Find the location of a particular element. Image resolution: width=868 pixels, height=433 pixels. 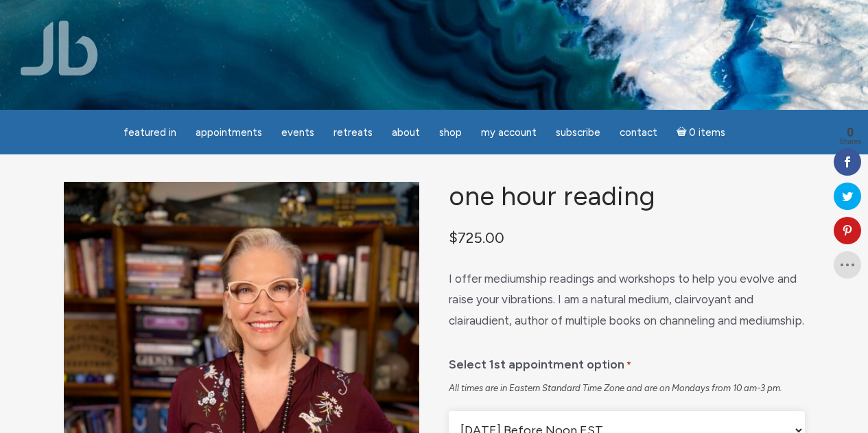

a: Jamie Butler. The Everyday Medium is located at coordinates (59, 48).